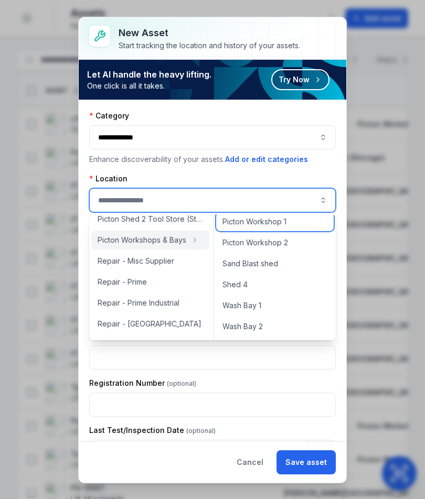 This screenshot has width=425, height=499. I want to click on span: Picton Shed 2 Tool Store (Storage), so click(150, 219).